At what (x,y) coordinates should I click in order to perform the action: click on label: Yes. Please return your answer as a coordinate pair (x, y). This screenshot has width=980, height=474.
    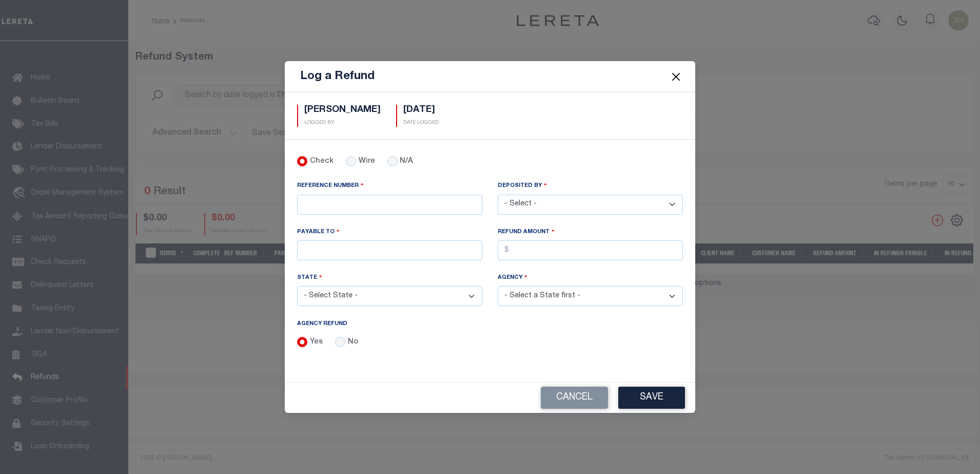
    Looking at the image, I should click on (316, 342).